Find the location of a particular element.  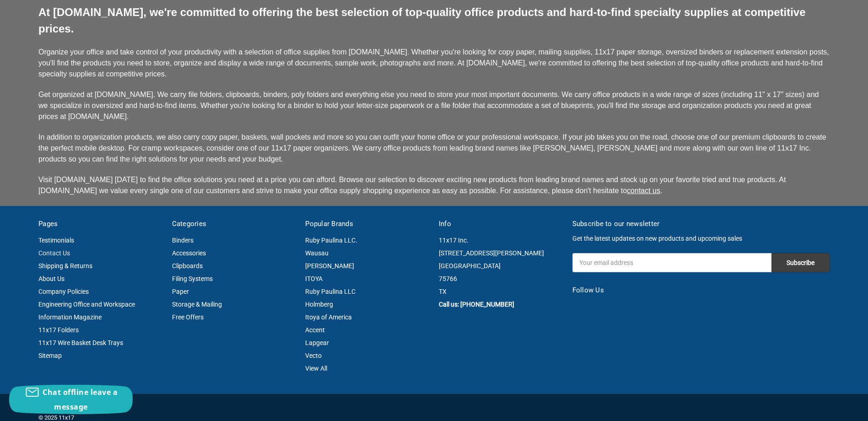

a: Storage & Mailing is located at coordinates (197, 304).